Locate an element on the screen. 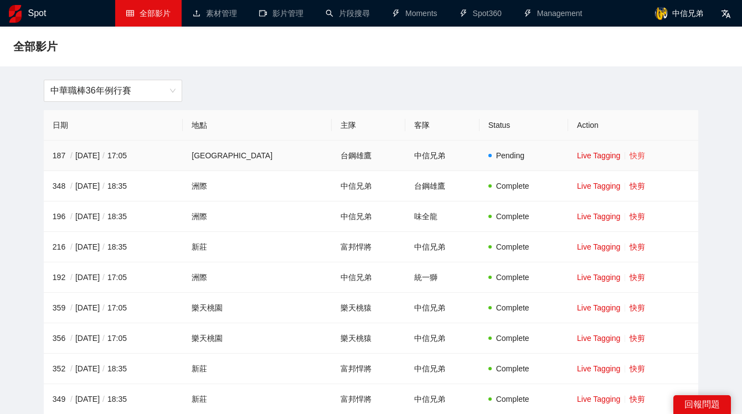 This screenshot has width=742, height=414. span: 中華職棒36年例行賽 is located at coordinates (113, 91).